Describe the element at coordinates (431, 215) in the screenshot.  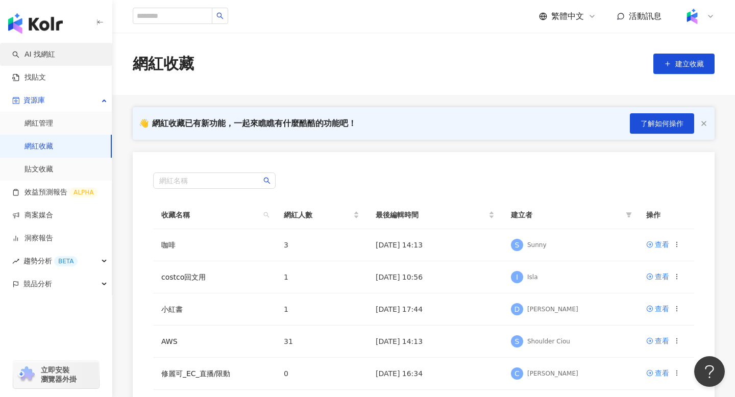
I see `span: 最後編輯時間` at that location.